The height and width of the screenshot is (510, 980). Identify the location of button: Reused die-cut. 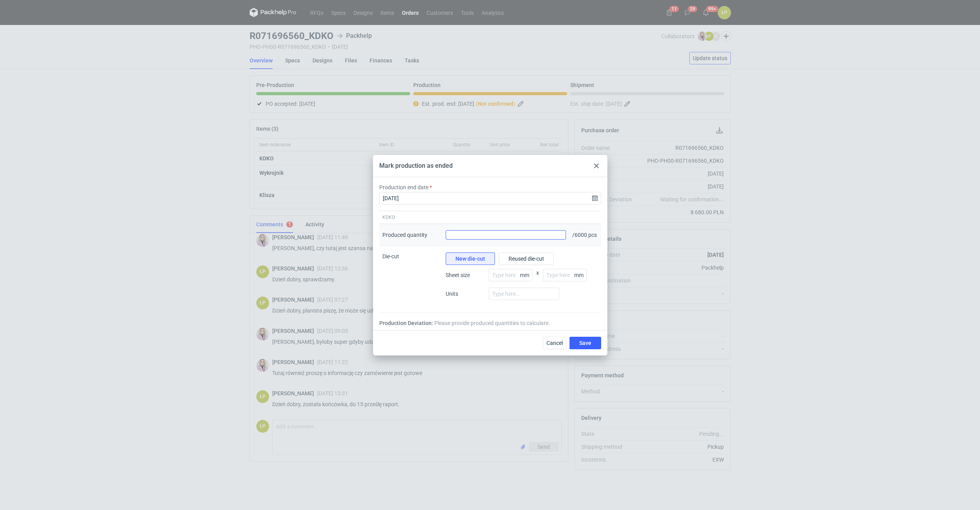
(526, 259).